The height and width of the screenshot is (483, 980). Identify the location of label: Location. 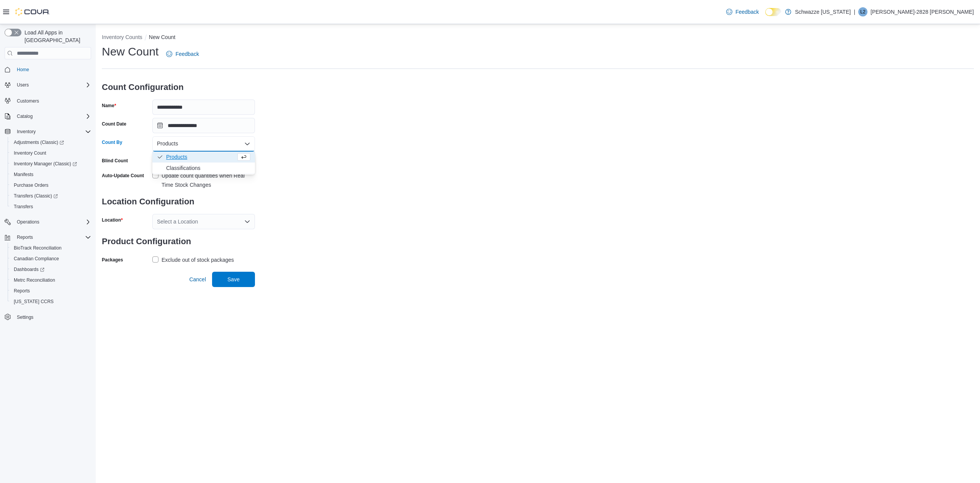
(112, 220).